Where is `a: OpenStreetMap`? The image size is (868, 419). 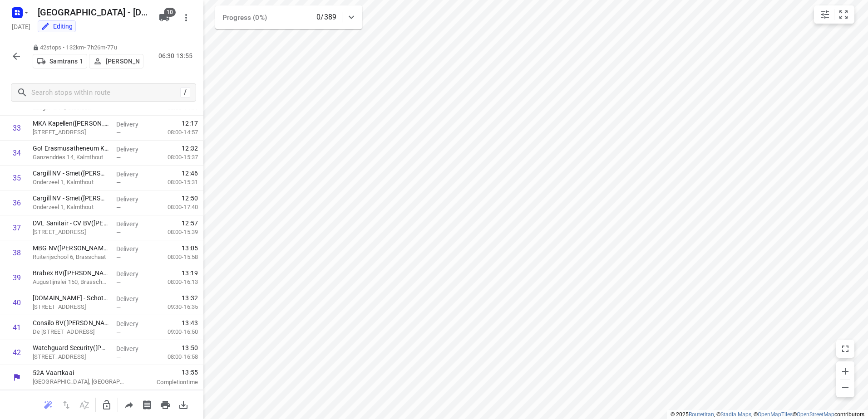 a: OpenStreetMap is located at coordinates (815, 414).